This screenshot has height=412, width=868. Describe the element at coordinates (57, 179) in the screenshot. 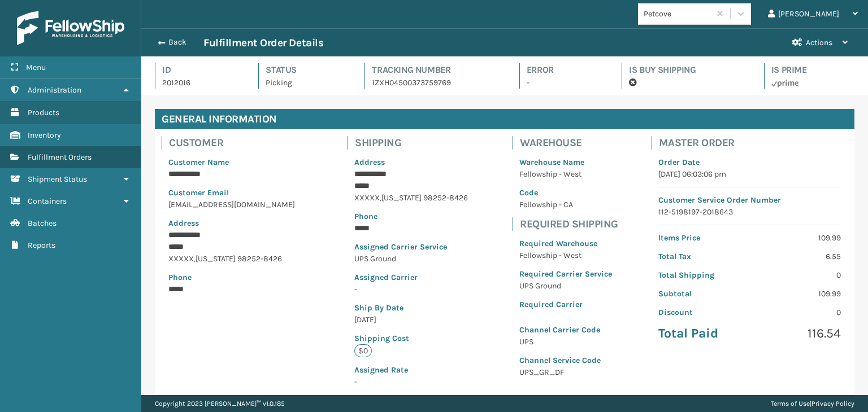

I see `span: Shipment Status` at that location.